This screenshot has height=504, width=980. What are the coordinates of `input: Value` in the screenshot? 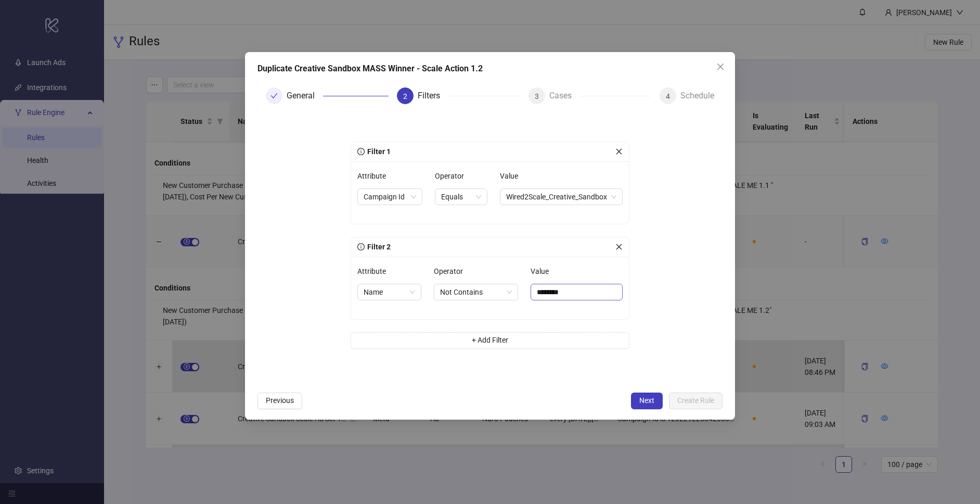 It's located at (577, 292).